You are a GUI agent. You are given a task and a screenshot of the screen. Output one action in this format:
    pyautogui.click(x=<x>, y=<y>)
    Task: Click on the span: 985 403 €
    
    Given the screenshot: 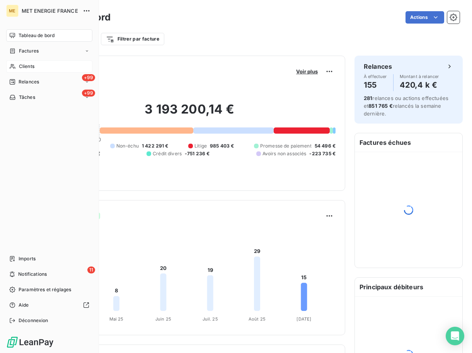 What is the action you would take?
    pyautogui.click(x=222, y=146)
    